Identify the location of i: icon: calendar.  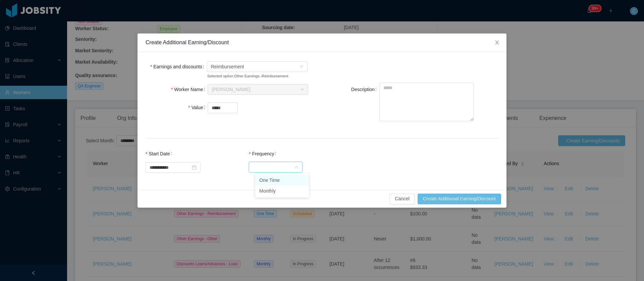
(194, 167).